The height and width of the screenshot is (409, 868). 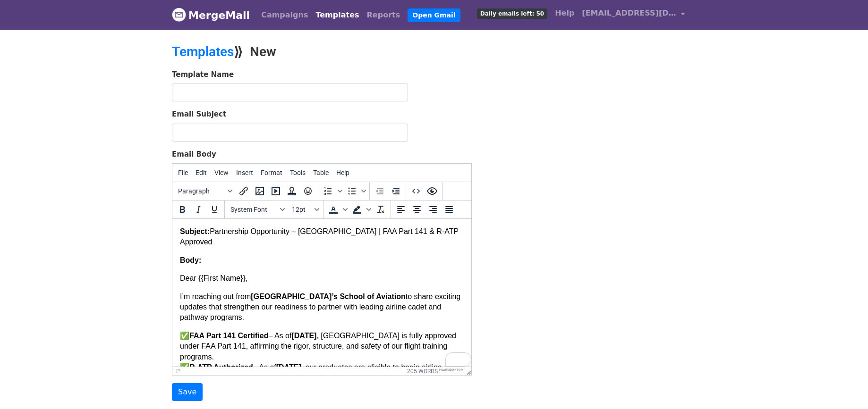 I want to click on button: Increase indent, so click(x=395, y=191).